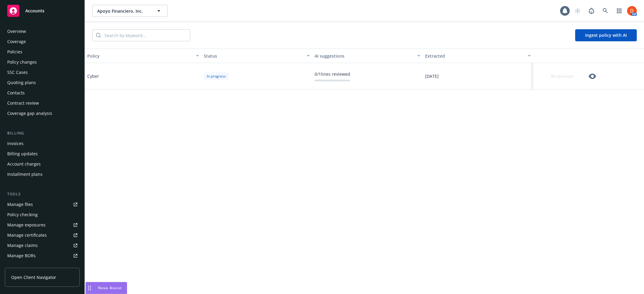 This screenshot has width=644, height=294. What do you see at coordinates (42, 83) in the screenshot?
I see `a: Quoting plans` at bounding box center [42, 83].